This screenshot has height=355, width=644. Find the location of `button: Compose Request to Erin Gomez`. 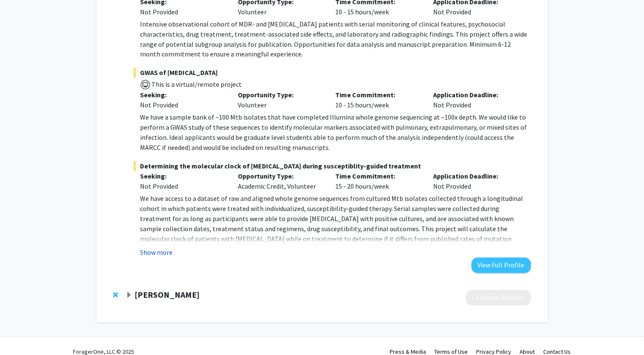

button: Compose Request to Erin Gomez is located at coordinates (499, 298).